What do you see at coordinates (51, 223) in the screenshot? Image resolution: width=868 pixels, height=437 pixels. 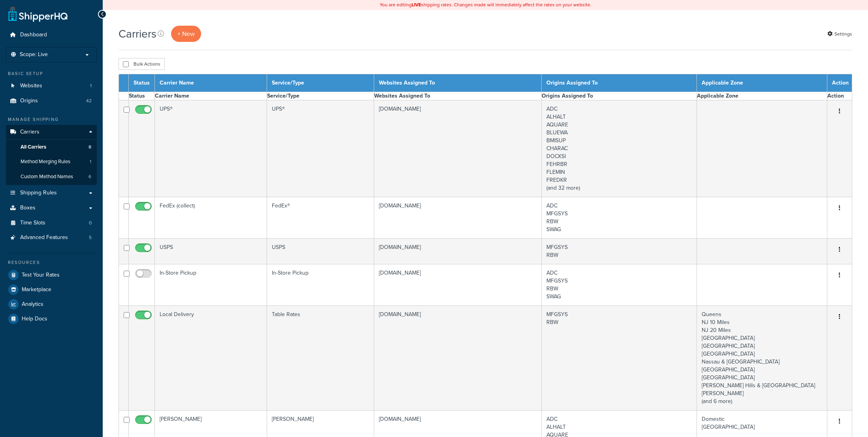 I see `a: Time Slots 0` at bounding box center [51, 223].